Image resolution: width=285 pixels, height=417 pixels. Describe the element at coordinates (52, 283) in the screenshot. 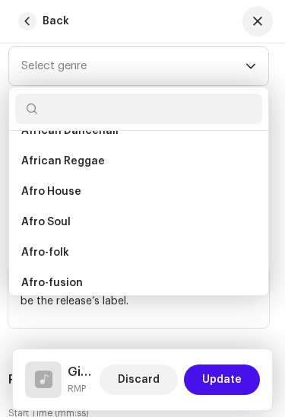

I see `span: Afro-fusion` at that location.